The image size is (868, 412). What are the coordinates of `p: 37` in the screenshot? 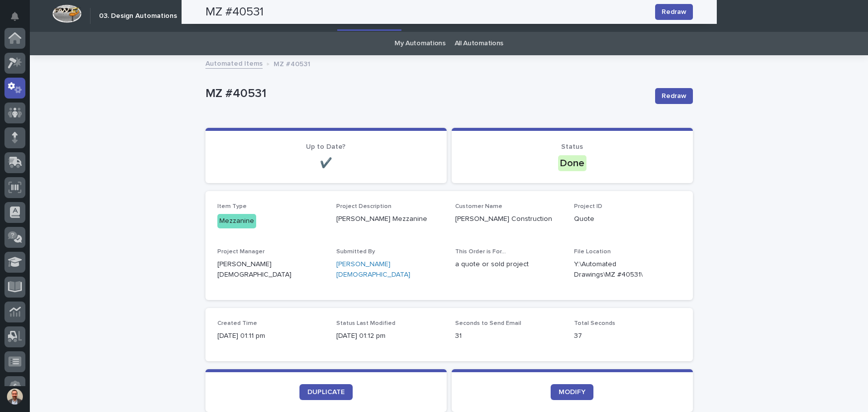 It's located at (627, 336).